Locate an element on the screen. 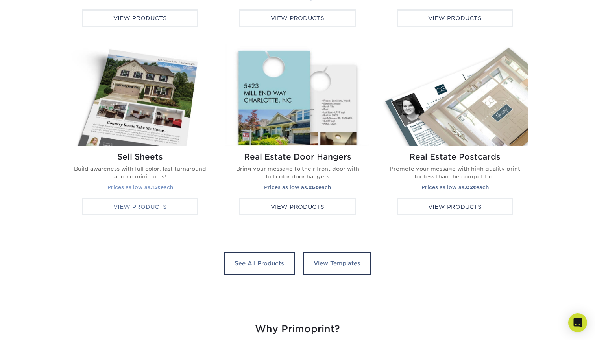 This screenshot has height=340, width=595. h2: Sell Sheets is located at coordinates (140, 157).